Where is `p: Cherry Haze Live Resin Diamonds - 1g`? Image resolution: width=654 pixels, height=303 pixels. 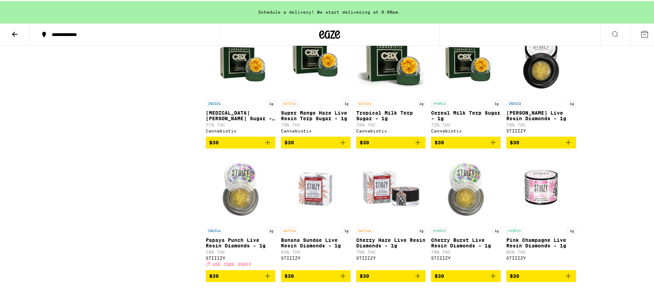 p: Cherry Haze Live Resin Diamonds - 1g is located at coordinates (391, 242).